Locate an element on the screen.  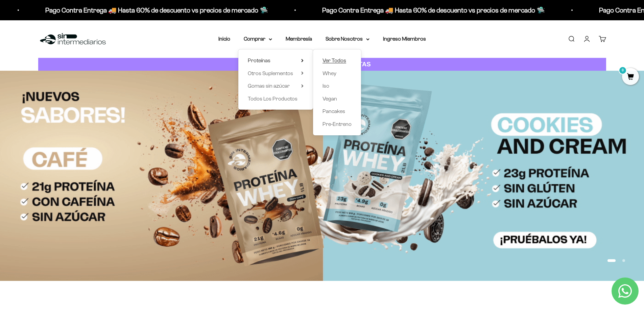
a: Inicio is located at coordinates (224, 38).